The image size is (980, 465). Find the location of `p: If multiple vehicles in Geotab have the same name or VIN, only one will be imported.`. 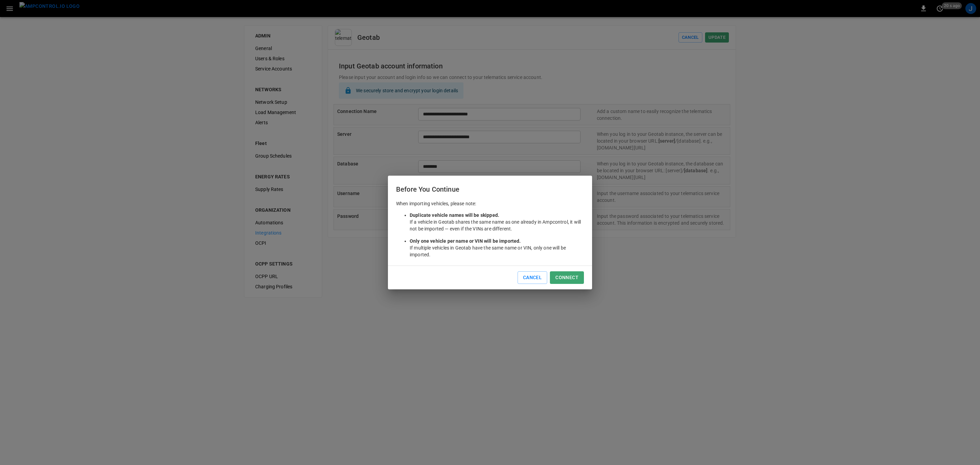

p: If multiple vehicles in Geotab have the same name or VIN, only one will be imported. is located at coordinates (497, 252).